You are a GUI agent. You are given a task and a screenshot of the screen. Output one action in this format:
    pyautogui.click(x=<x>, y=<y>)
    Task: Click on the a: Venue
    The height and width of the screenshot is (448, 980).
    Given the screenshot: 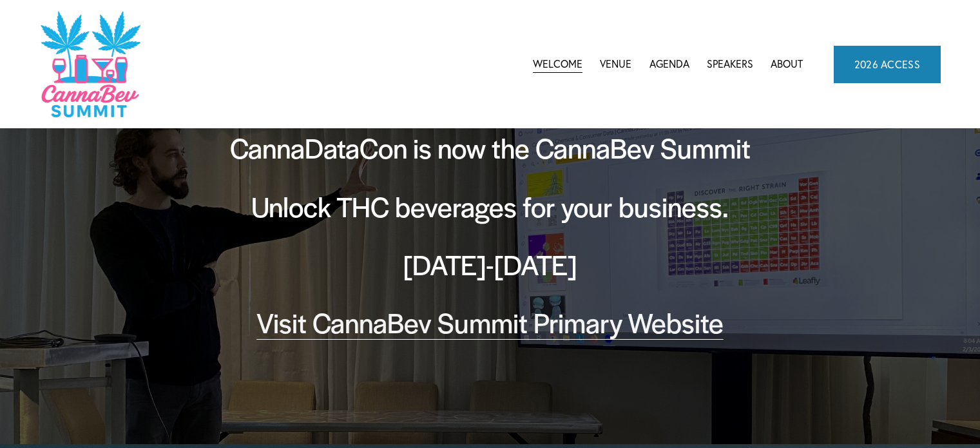 What is the action you would take?
    pyautogui.click(x=615, y=64)
    